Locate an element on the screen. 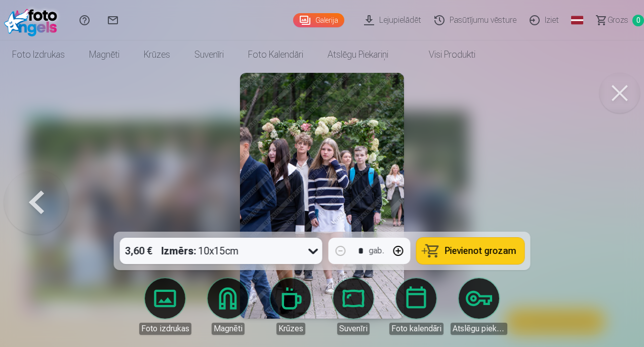 The width and height of the screenshot is (644, 347). a: Galerija is located at coordinates (318, 20).